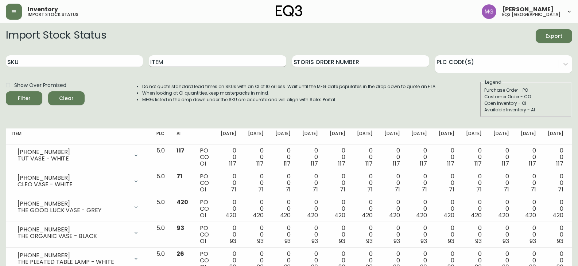 Image resolution: width=578 pixels, height=266 pixels. What do you see at coordinates (24, 98) in the screenshot?
I see `button: Filter` at bounding box center [24, 98].